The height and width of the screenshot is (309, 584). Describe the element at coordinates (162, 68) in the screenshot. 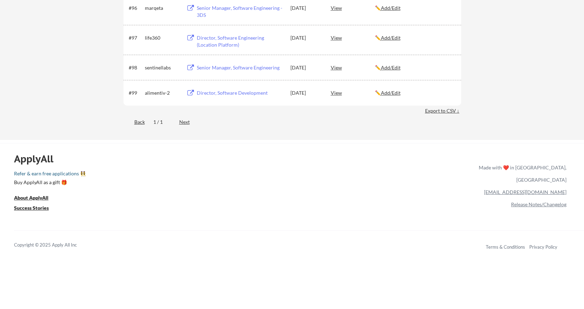

I see `div: sentinellabs` at that location.